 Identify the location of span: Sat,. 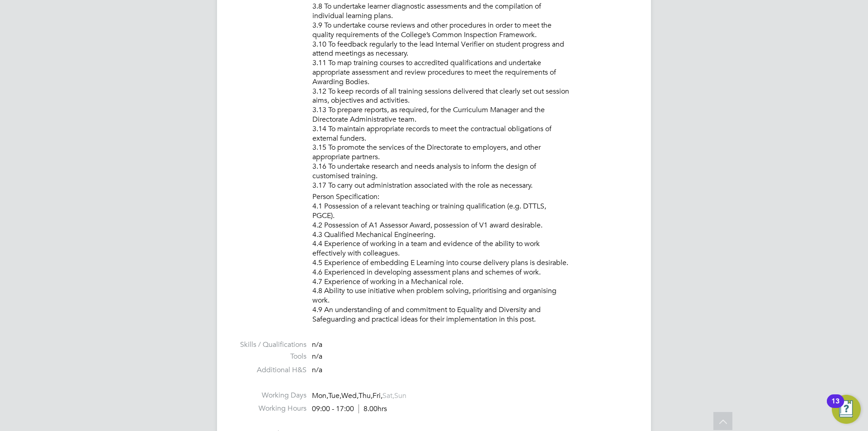
(388, 396).